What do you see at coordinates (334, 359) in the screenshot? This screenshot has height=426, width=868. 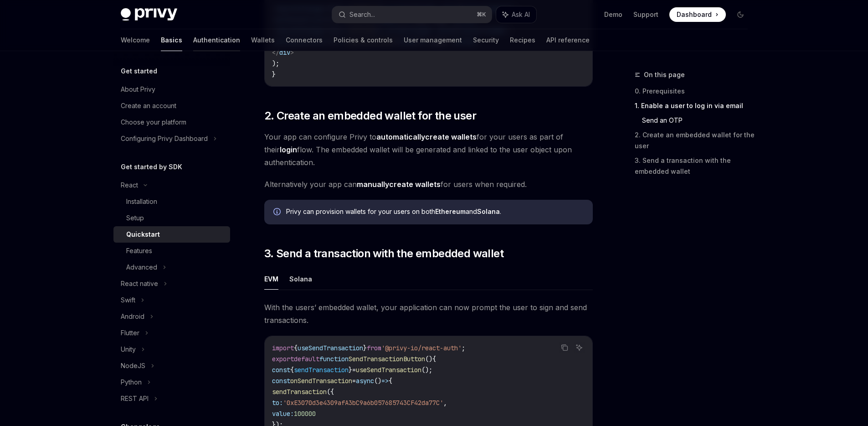 I see `span: function` at bounding box center [334, 359].